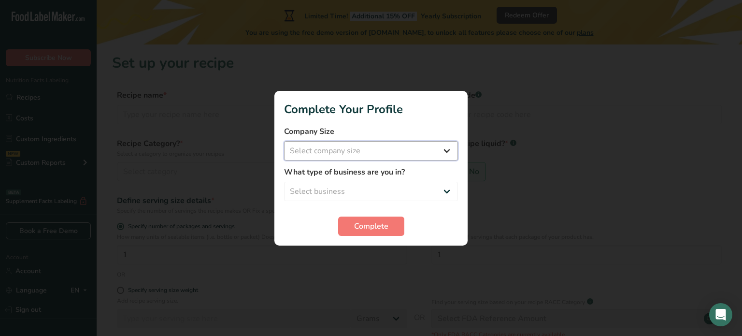 The height and width of the screenshot is (336, 742). What do you see at coordinates (371, 226) in the screenshot?
I see `button: Complete` at bounding box center [371, 226].